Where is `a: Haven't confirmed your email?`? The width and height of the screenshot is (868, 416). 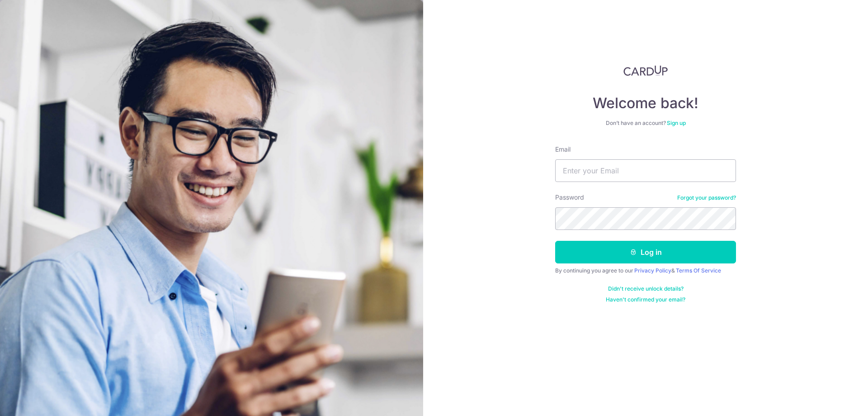
a: Haven't confirmed your email? is located at coordinates (646, 299).